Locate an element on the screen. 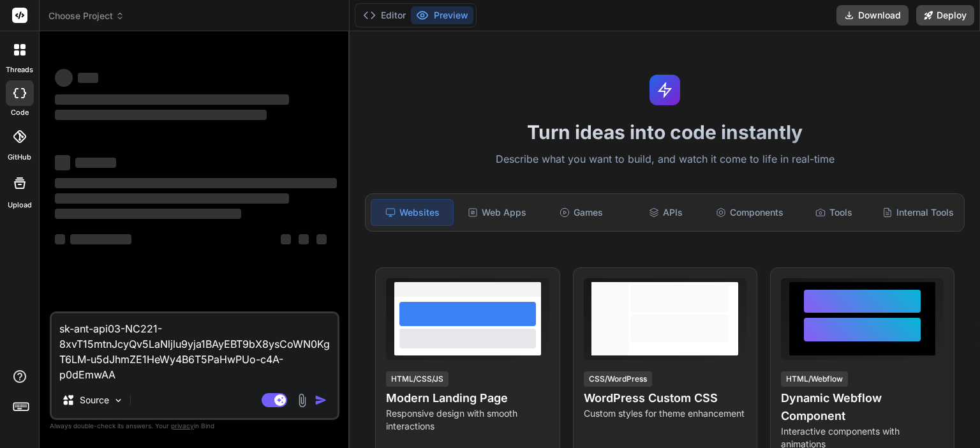 The height and width of the screenshot is (448, 980). label: threads is located at coordinates (19, 70).